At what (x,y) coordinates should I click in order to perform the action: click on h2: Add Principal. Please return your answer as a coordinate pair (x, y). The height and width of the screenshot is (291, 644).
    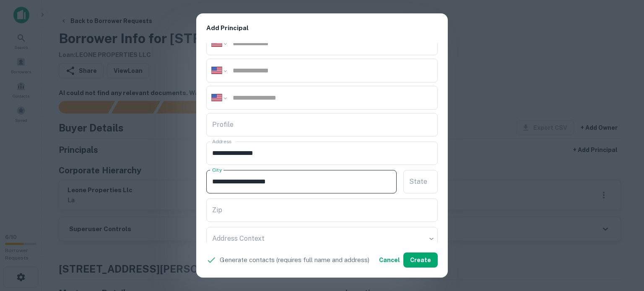
    Looking at the image, I should click on (322, 28).